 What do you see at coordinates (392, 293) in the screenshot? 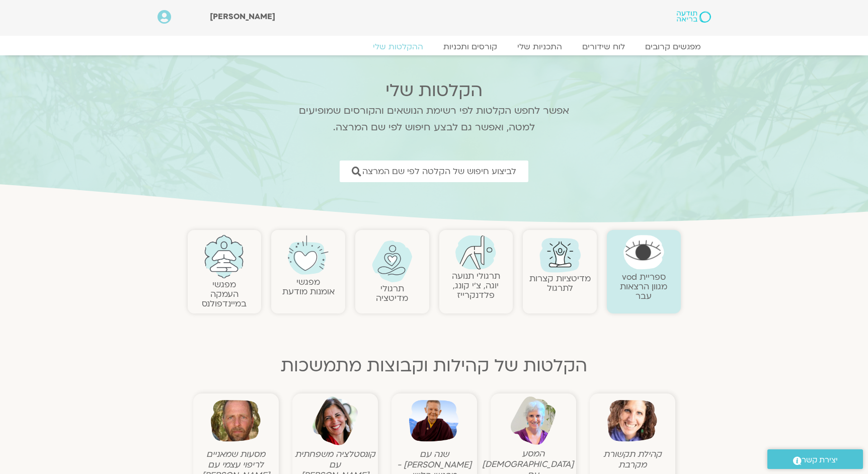
I see `a: תרגולימדיטציה` at bounding box center [392, 293].